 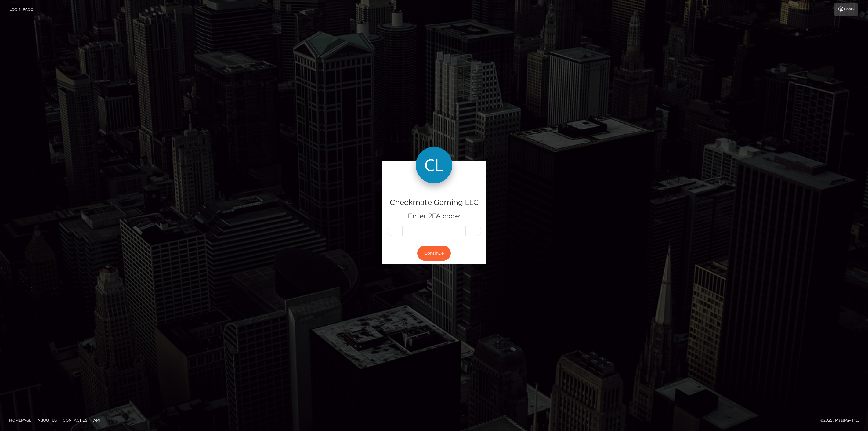 I want to click on h5: Enter 2FA code:, so click(x=434, y=216).